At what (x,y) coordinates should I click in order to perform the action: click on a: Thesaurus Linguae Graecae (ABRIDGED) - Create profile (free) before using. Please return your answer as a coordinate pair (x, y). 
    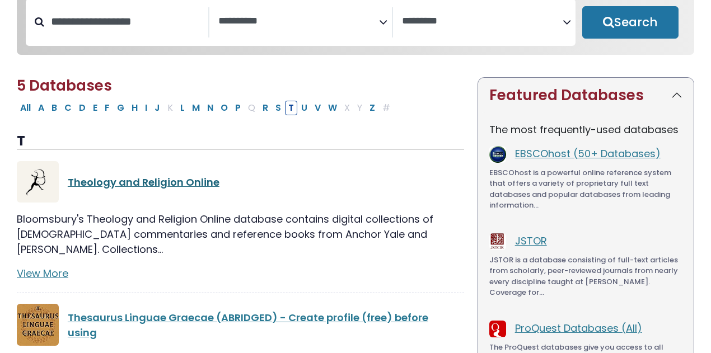
    Looking at the image, I should click on (248, 325).